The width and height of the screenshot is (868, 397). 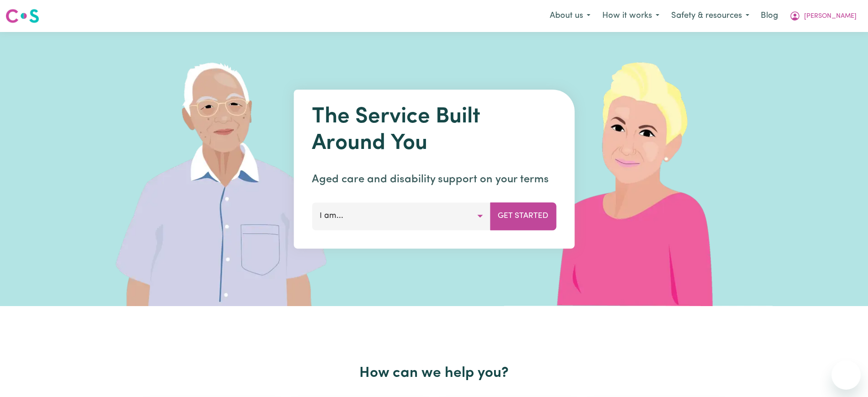 I want to click on h1: The Service Built Around You, so click(x=434, y=130).